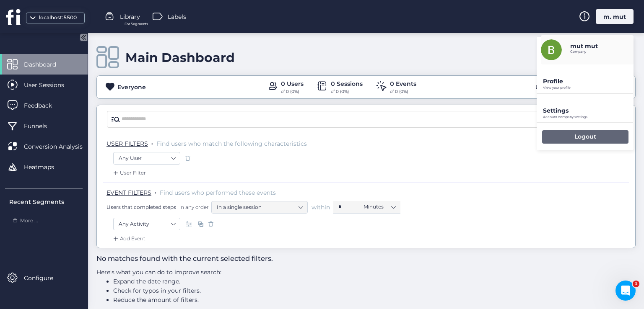 This screenshot has height=309, width=644. What do you see at coordinates (588, 117) in the screenshot?
I see `p: Account company settings` at bounding box center [588, 117].